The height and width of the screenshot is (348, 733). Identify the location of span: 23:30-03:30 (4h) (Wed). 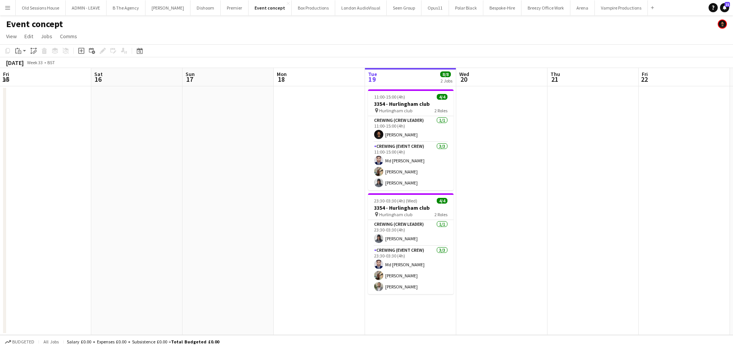
(396, 200).